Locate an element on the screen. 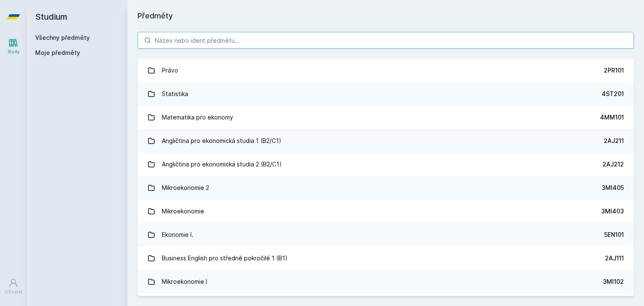  input: Název nebo ident předmětu… is located at coordinates (385, 40).